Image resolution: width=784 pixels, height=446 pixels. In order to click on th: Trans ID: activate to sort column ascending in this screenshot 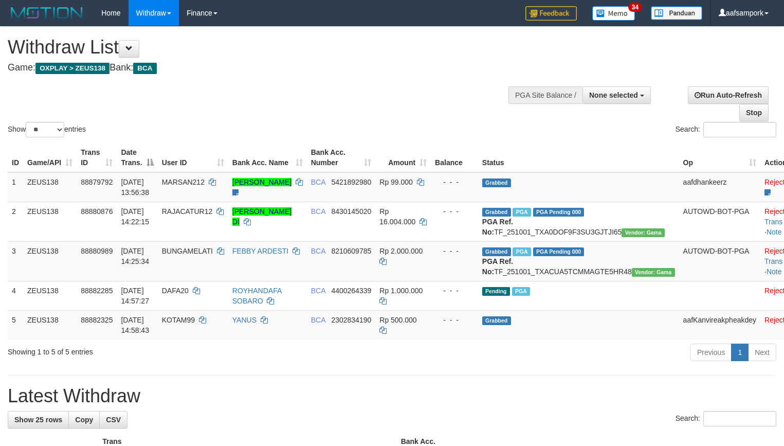, I will do `click(97, 157)`.